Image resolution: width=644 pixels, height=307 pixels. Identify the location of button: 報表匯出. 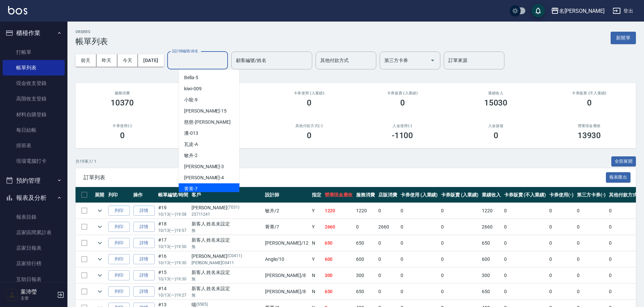
(619, 178).